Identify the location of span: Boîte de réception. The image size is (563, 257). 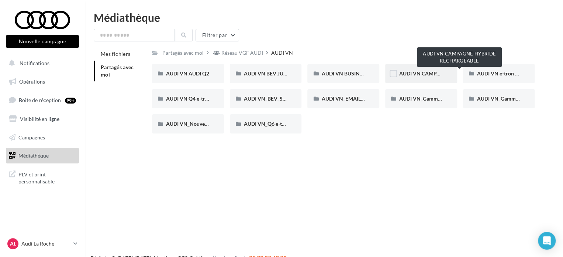
(40, 100).